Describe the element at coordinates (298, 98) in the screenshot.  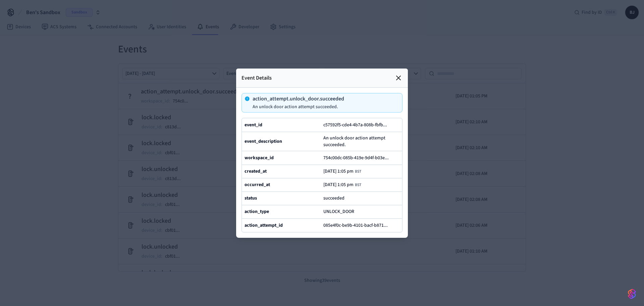
I see `p: action_attempt.unlock_door.succeeded` at that location.